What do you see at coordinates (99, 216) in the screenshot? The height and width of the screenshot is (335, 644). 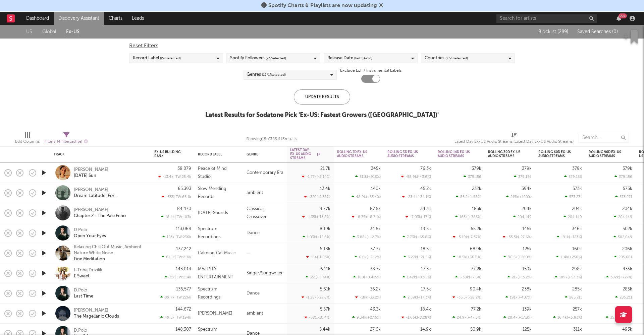 I see `div: Chapter 2 - The Pale Echo` at bounding box center [99, 216].